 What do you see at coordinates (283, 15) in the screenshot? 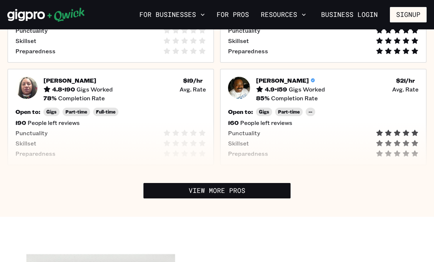
I see `button: Resources` at bounding box center [283, 15].